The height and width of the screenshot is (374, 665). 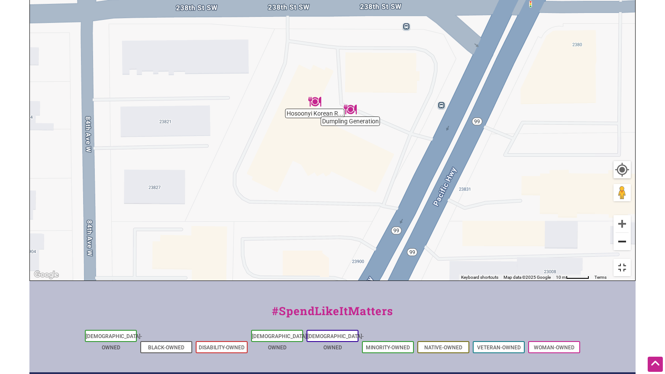 I want to click on button: Map Scale: 10 m per 50 pixels, so click(x=572, y=277).